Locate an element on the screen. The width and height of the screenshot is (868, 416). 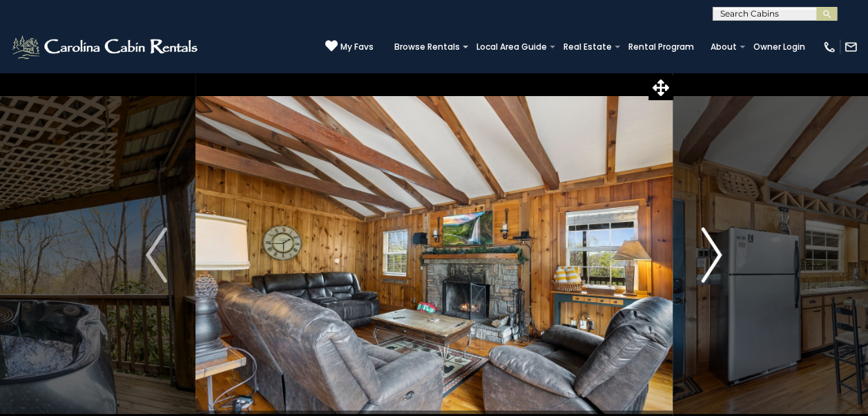
a: Local Area Guide is located at coordinates (512, 47).